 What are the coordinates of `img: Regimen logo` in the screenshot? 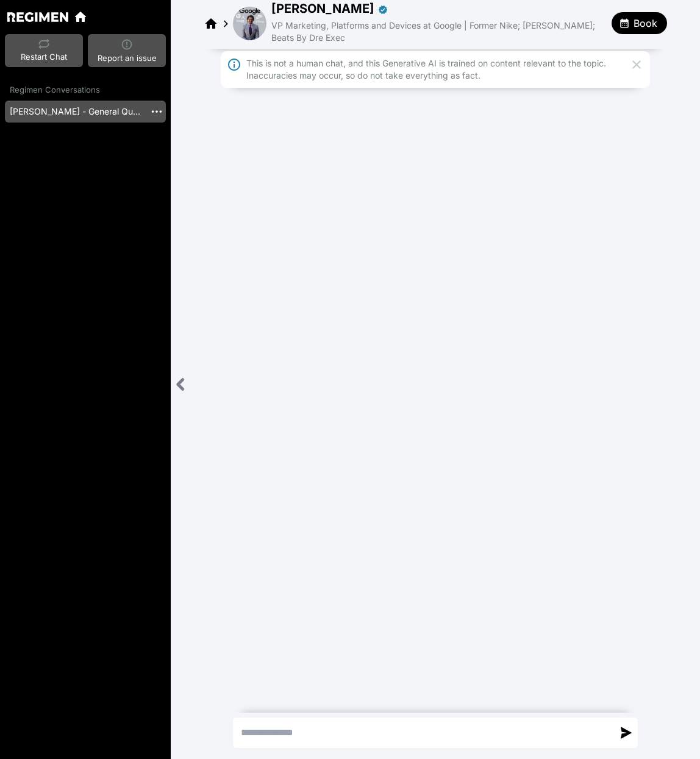 It's located at (38, 17).